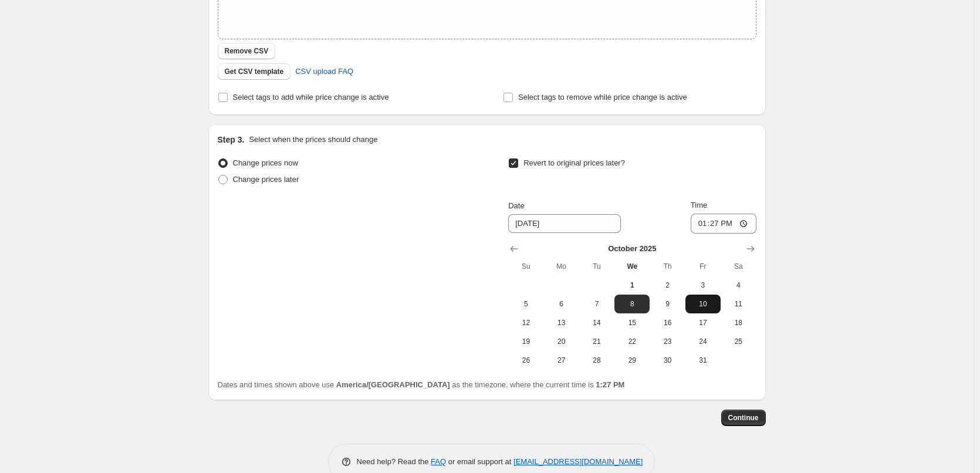 The image size is (980, 473). Describe the element at coordinates (738, 304) in the screenshot. I see `button: Saturday October 11 2025` at that location.